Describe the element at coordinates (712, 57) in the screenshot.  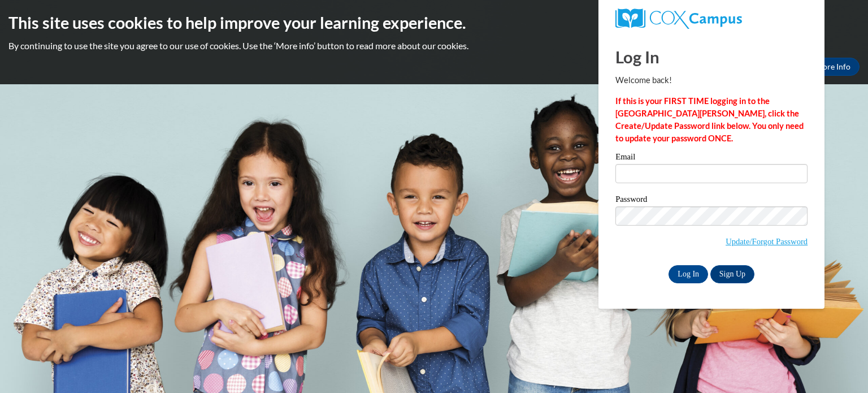
I see `h1: Log In` at that location.